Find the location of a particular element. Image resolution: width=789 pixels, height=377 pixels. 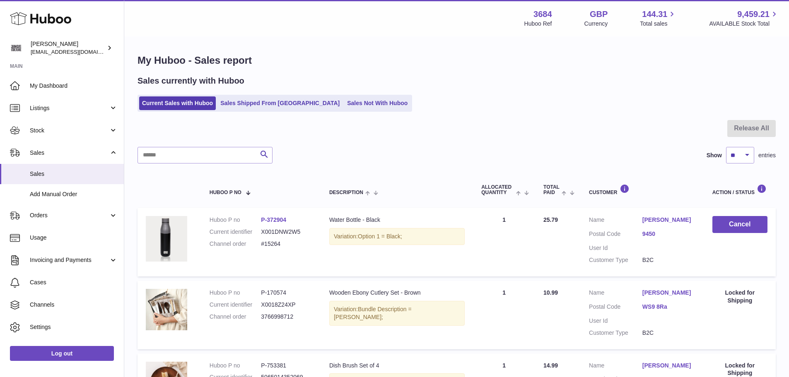

span: Description is located at coordinates (346, 192).